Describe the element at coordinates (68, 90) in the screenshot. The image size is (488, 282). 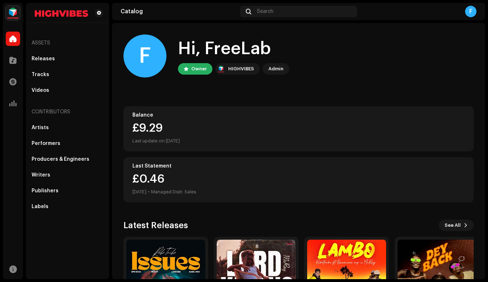
I see `re-m-nav-item: Videos` at that location.